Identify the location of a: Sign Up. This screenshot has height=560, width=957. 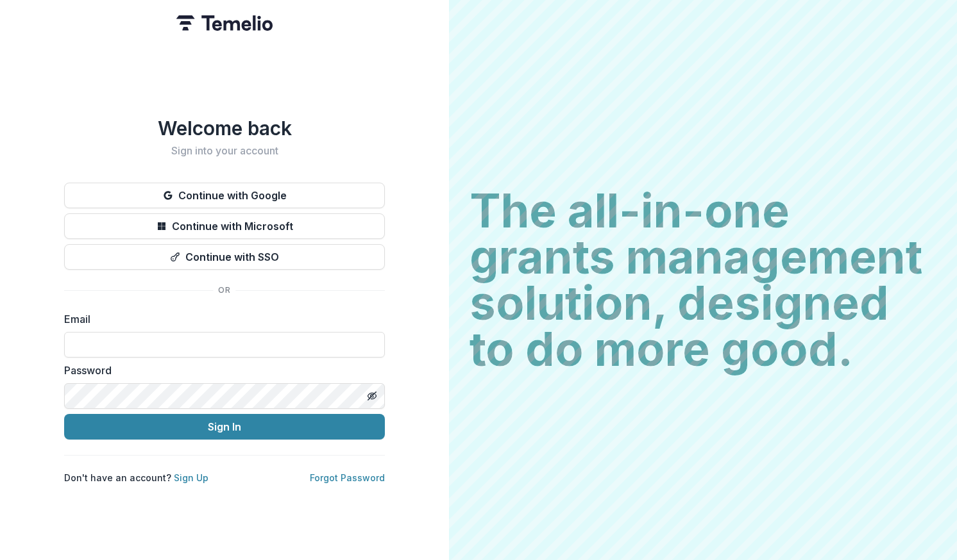
(191, 478).